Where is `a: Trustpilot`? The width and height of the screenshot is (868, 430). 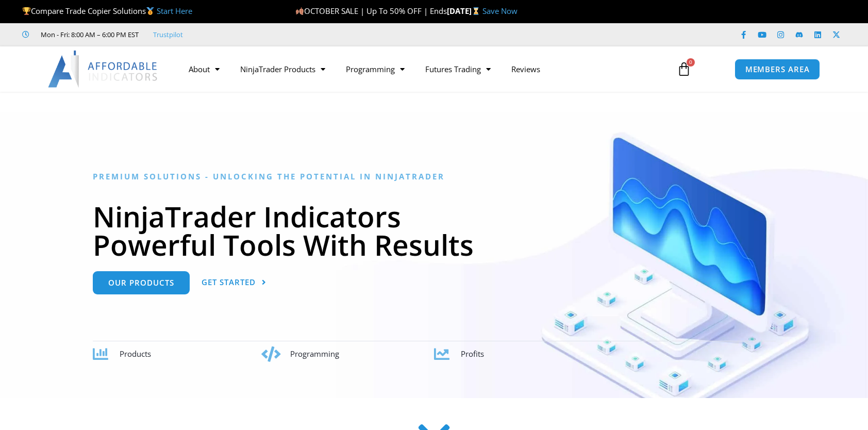
a: Trustpilot is located at coordinates (168, 35).